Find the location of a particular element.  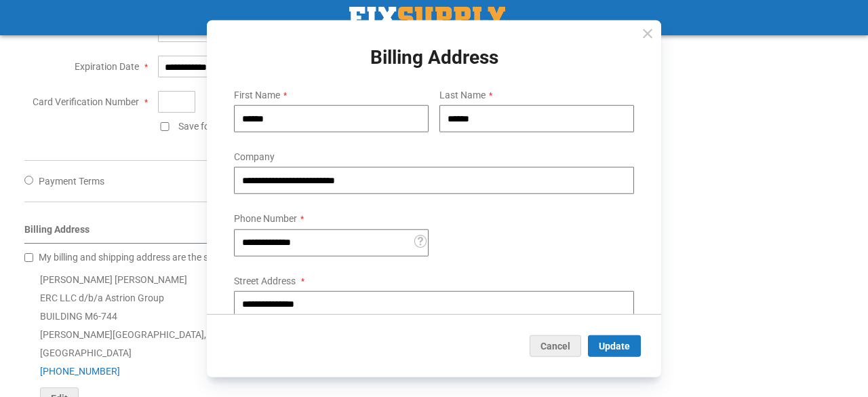

button: Cancel is located at coordinates (556, 346).